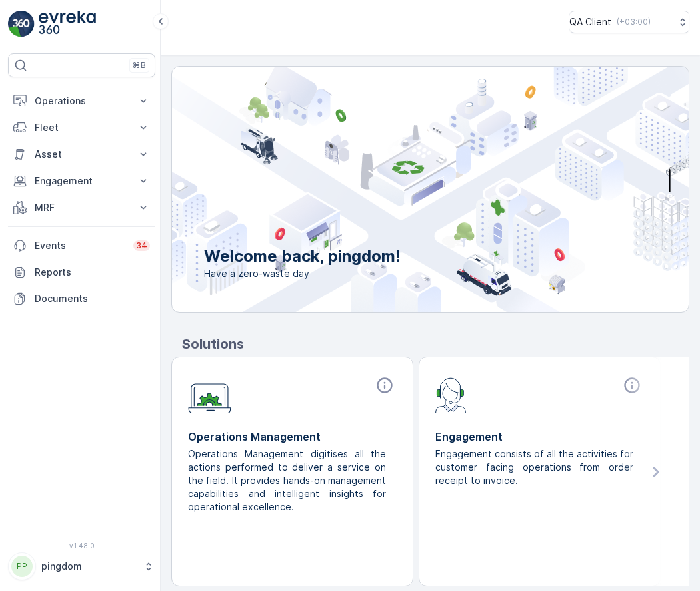 The width and height of the screenshot is (700, 591). What do you see at coordinates (81, 101) in the screenshot?
I see `button: Operations` at bounding box center [81, 101].